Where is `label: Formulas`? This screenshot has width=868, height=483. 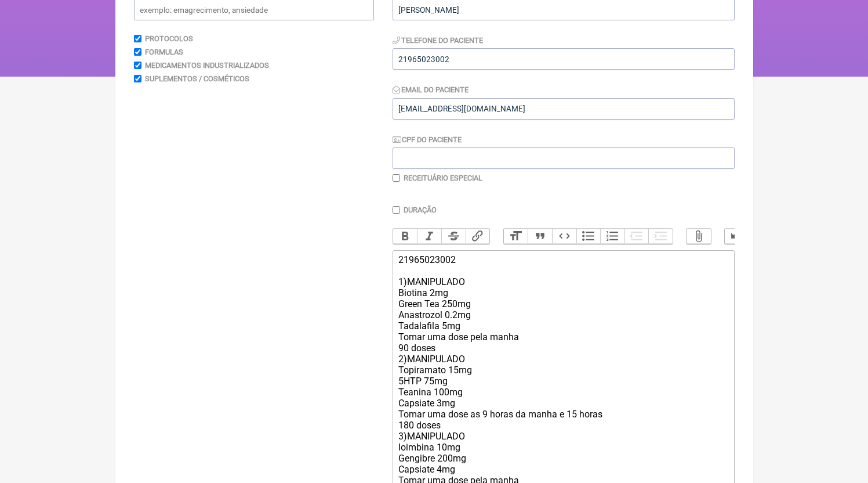
label: Formulas is located at coordinates (164, 52).